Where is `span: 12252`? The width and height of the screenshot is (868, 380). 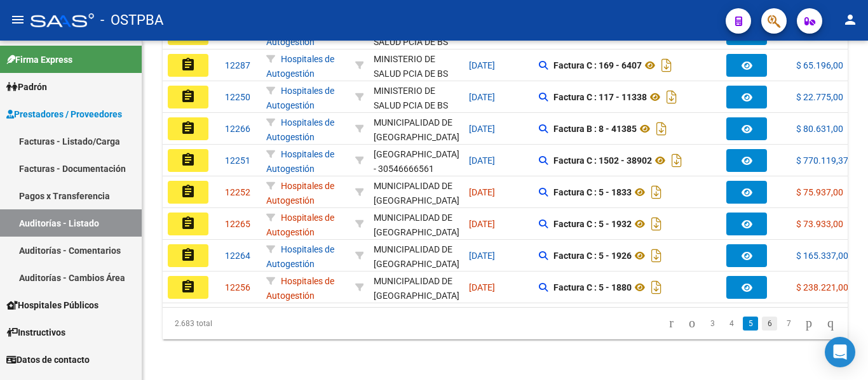
span: 12252 is located at coordinates (238, 192).